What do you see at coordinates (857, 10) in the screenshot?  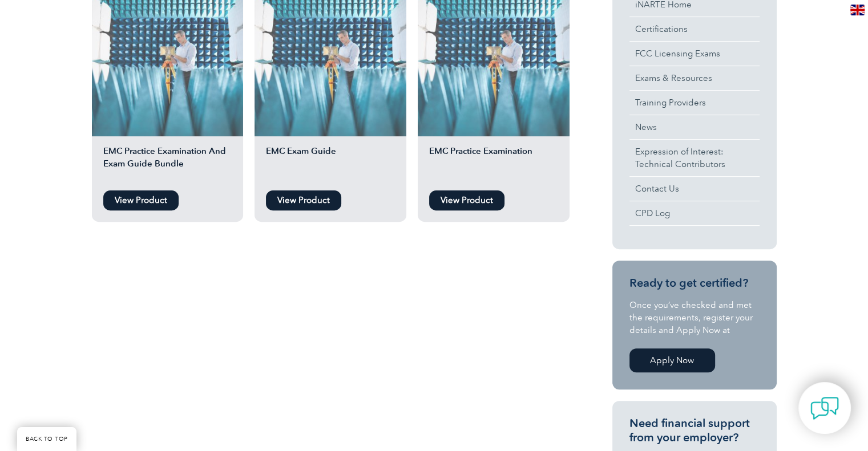 I see `img: en` at bounding box center [857, 10].